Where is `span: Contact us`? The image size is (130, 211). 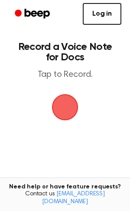 span: Contact us is located at coordinates (65, 198).